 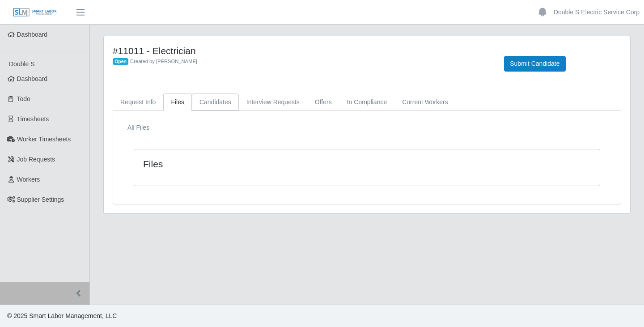 What do you see at coordinates (35, 13) in the screenshot?
I see `img: SLM Logo` at bounding box center [35, 13].